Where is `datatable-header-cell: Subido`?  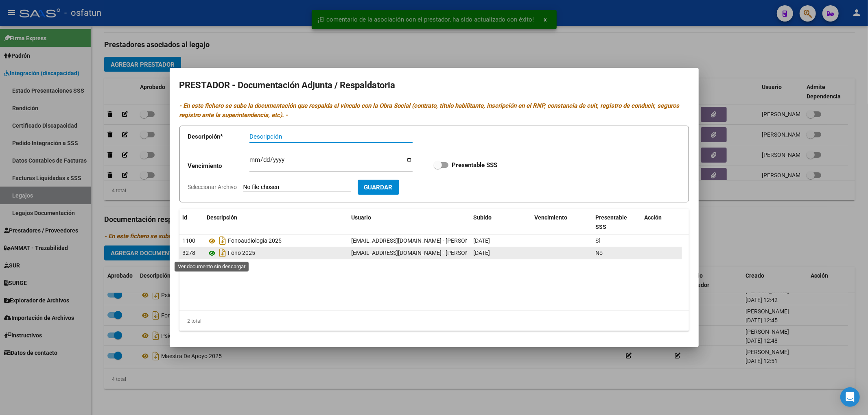 datatable-header-cell: Subido is located at coordinates (501, 223).